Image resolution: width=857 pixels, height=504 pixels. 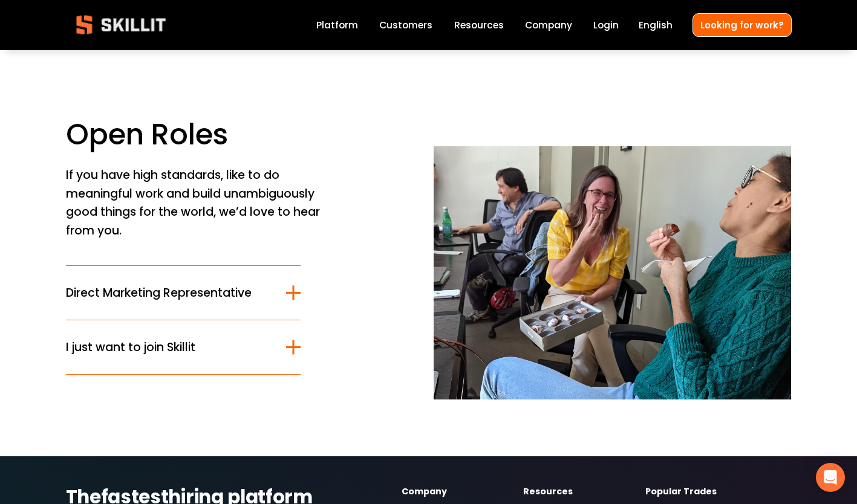 What do you see at coordinates (742, 25) in the screenshot?
I see `a: Looking for work?` at bounding box center [742, 25].